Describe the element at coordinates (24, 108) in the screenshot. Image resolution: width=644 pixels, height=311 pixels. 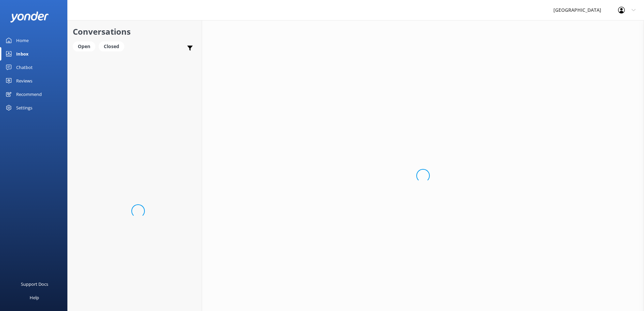
I see `div: Settings` at that location.